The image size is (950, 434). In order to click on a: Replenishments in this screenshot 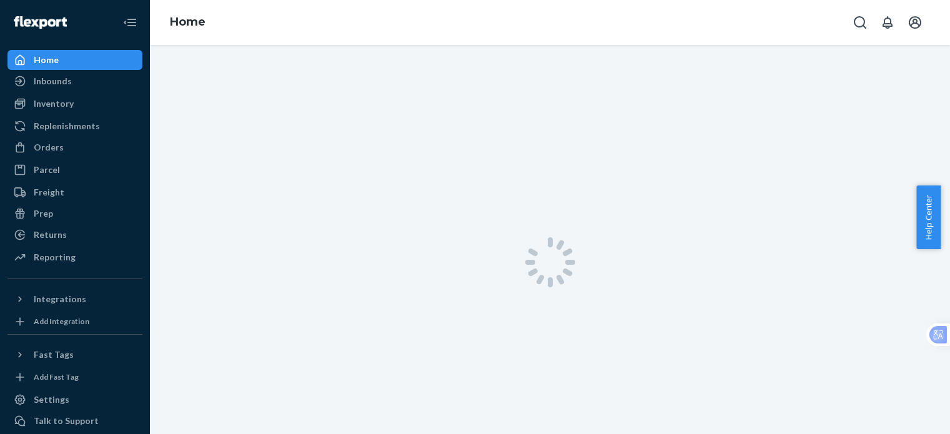, I will do `click(75, 126)`.